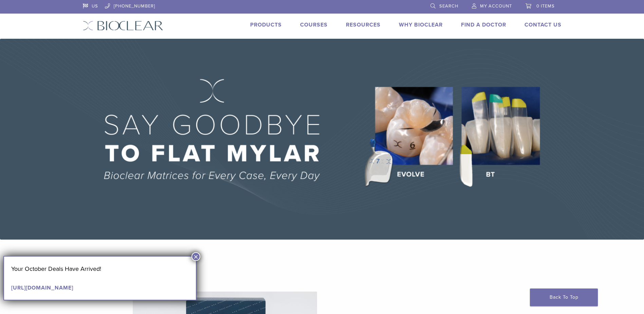  I want to click on span: Search, so click(449, 6).